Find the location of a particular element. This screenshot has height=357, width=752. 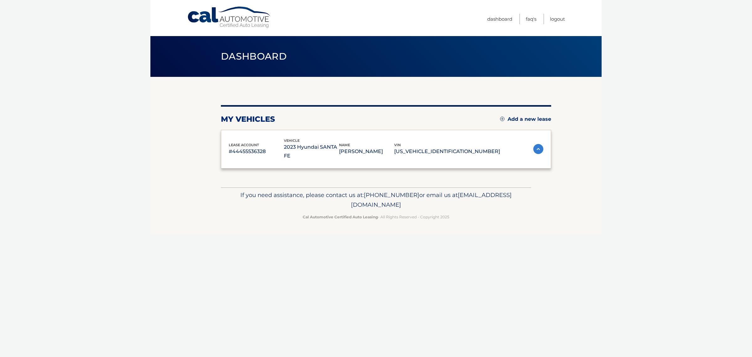

img: add.svg is located at coordinates (502, 119).